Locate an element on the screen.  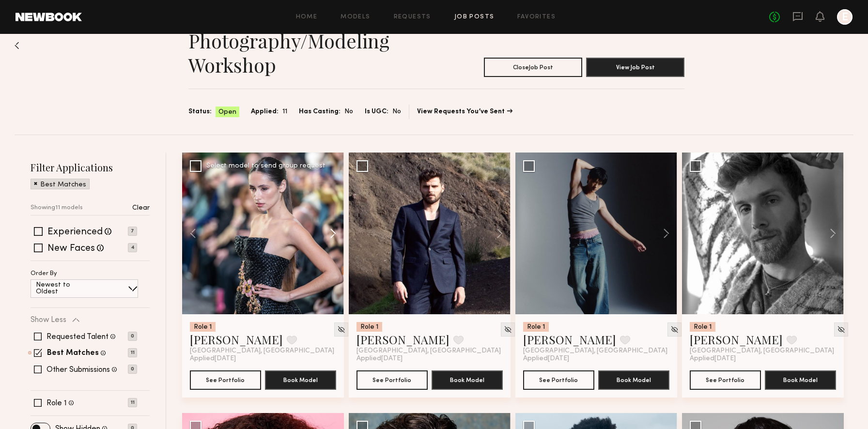
span: Is UGC: is located at coordinates (376, 112).